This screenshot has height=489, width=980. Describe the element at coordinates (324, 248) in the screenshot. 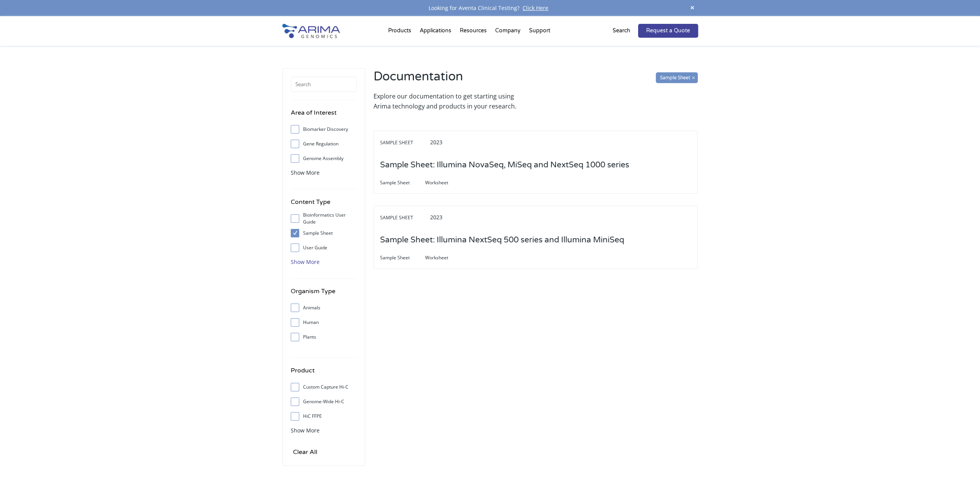

I see `label: User Guide` at that location.